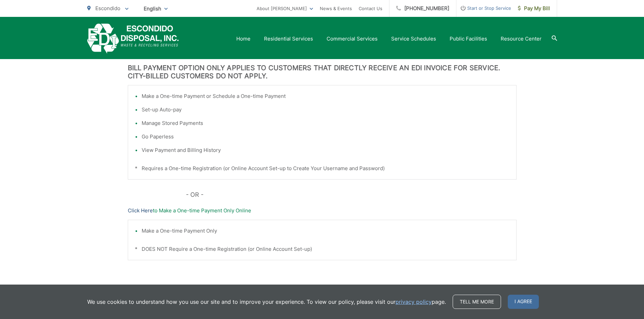 This screenshot has width=644, height=319. Describe the element at coordinates (413, 302) in the screenshot. I see `a: privacy policy` at that location.